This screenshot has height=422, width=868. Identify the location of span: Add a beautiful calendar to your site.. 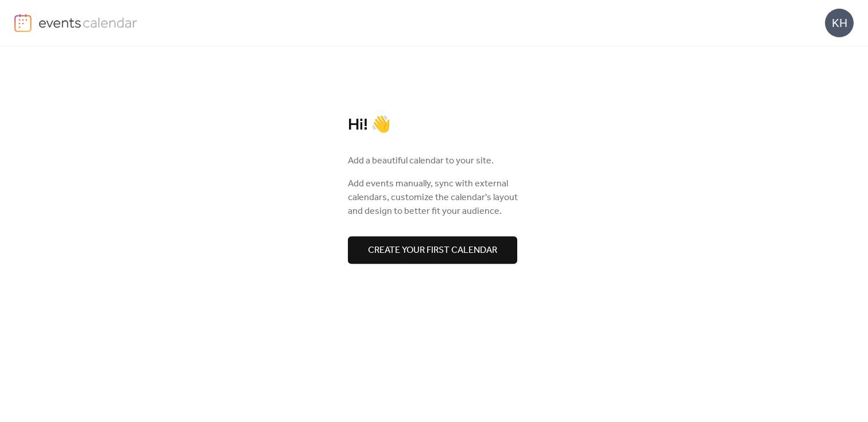
(421, 161).